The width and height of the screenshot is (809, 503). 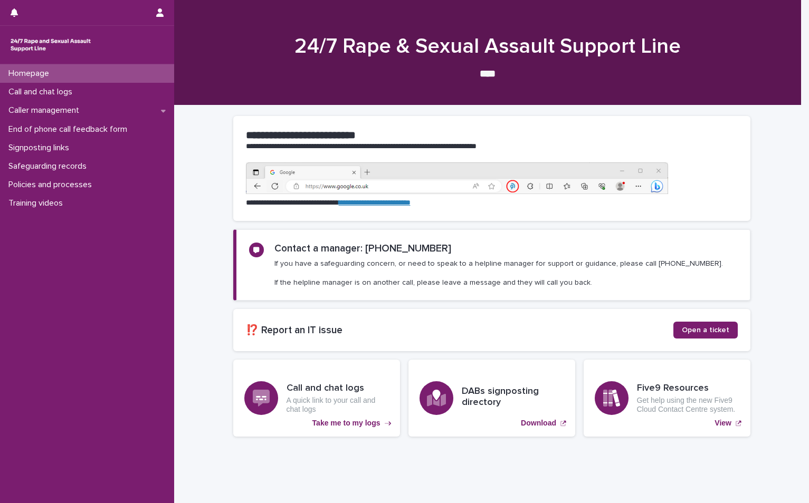 What do you see at coordinates (688, 389) in the screenshot?
I see `h3: Five9 Resources` at bounding box center [688, 389].